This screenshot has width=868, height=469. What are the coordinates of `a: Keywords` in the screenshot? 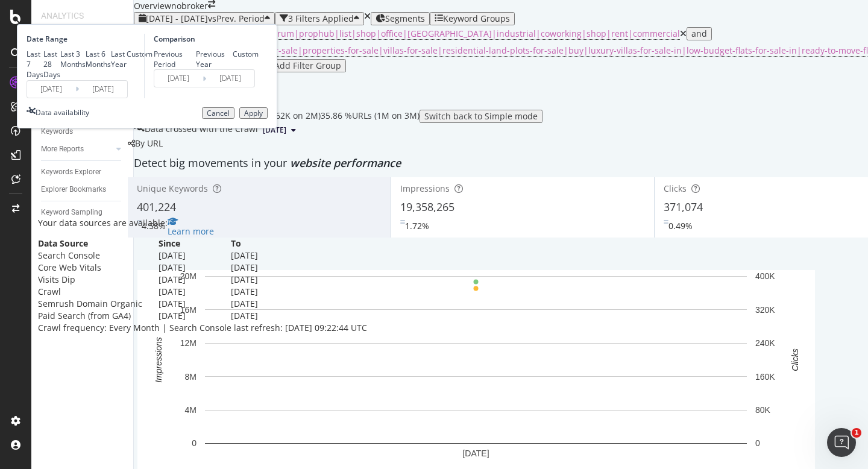 It's located at (82, 132).